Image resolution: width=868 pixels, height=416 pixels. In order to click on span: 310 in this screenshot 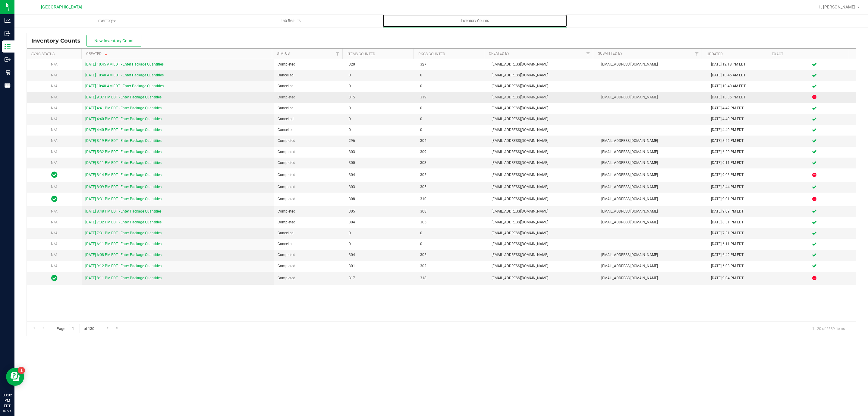, I will do `click(452, 198)`.